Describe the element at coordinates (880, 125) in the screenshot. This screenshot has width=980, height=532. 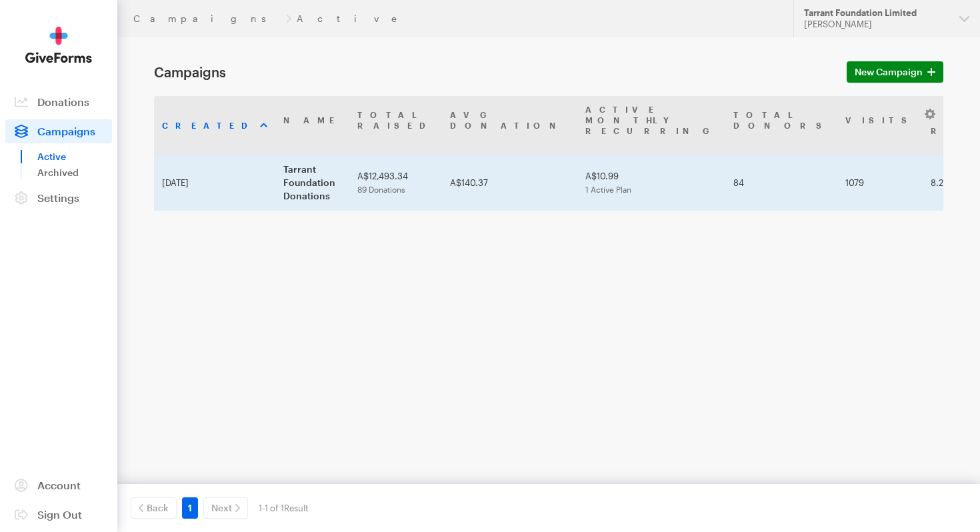
I see `th: Visits: activate to sort column ascending` at that location.